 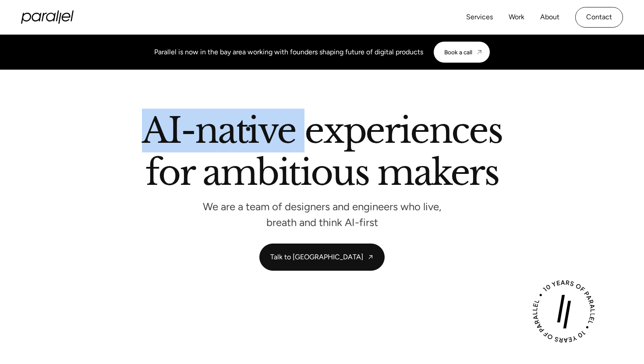 I want to click on a: Work, so click(x=517, y=17).